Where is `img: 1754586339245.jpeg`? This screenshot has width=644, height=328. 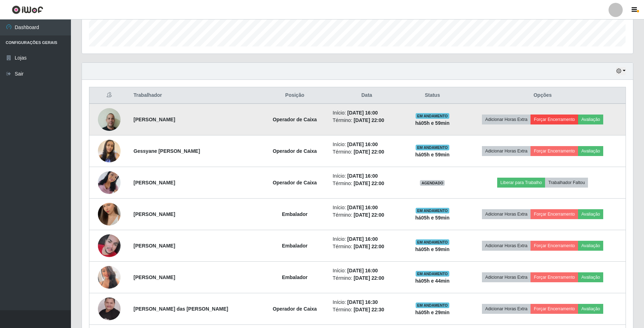
img: 1754586339245.jpeg is located at coordinates (109, 277).